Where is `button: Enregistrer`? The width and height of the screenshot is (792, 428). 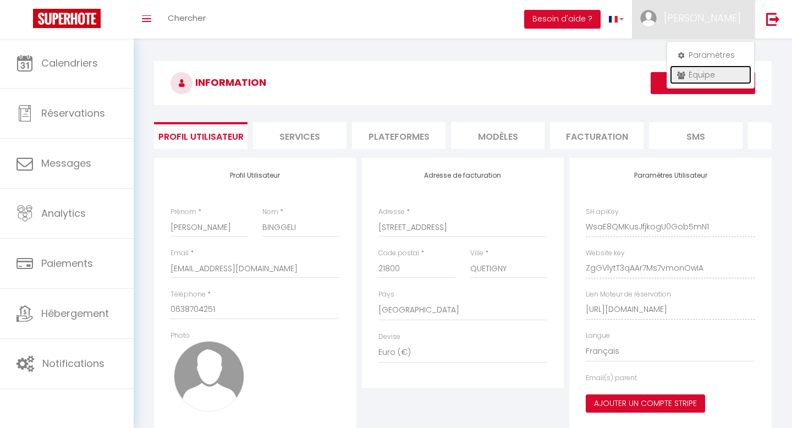
button: Enregistrer is located at coordinates (703, 83).